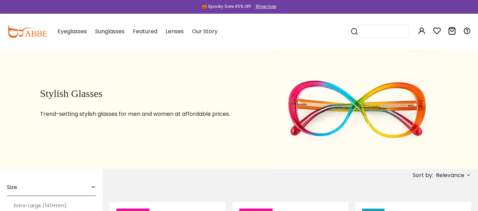 Image resolution: width=478 pixels, height=211 pixels. I want to click on span: Our Story, so click(204, 31).